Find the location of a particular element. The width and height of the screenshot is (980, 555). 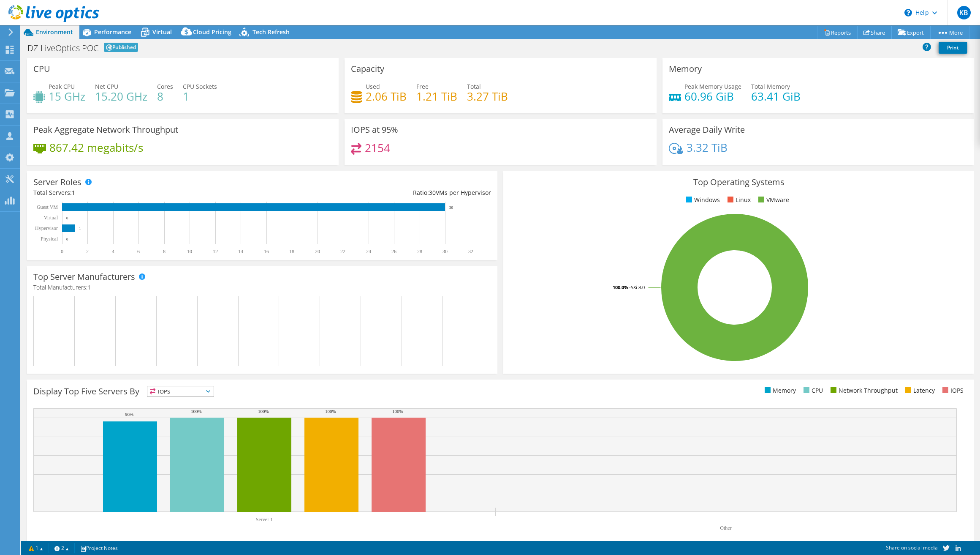

h3: Top Server Manufacturers is located at coordinates (84, 277).